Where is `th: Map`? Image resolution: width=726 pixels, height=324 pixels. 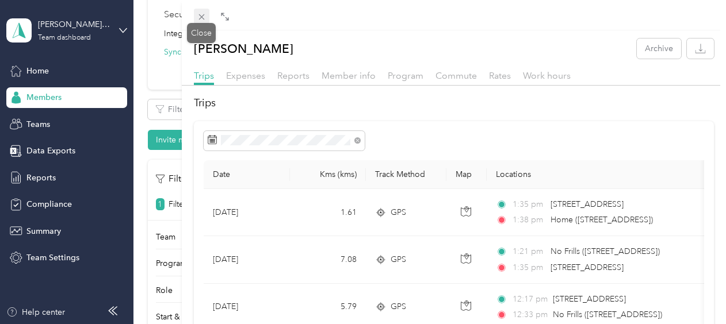
th: Map is located at coordinates (467, 175).